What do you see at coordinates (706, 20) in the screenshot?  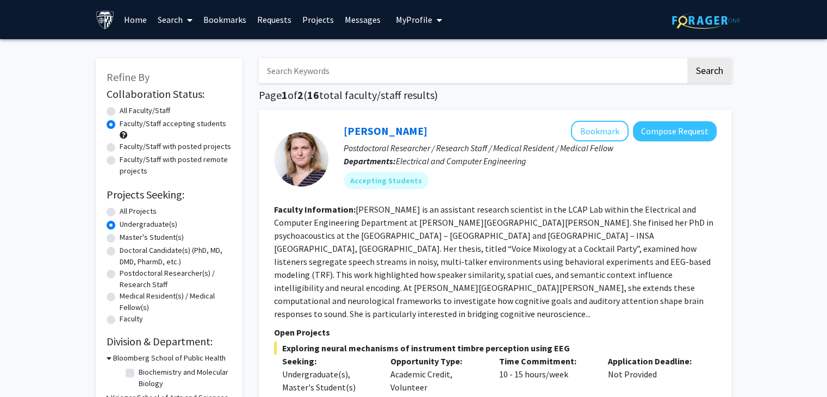 I see `img: ForagerOne Logo` at bounding box center [706, 20].